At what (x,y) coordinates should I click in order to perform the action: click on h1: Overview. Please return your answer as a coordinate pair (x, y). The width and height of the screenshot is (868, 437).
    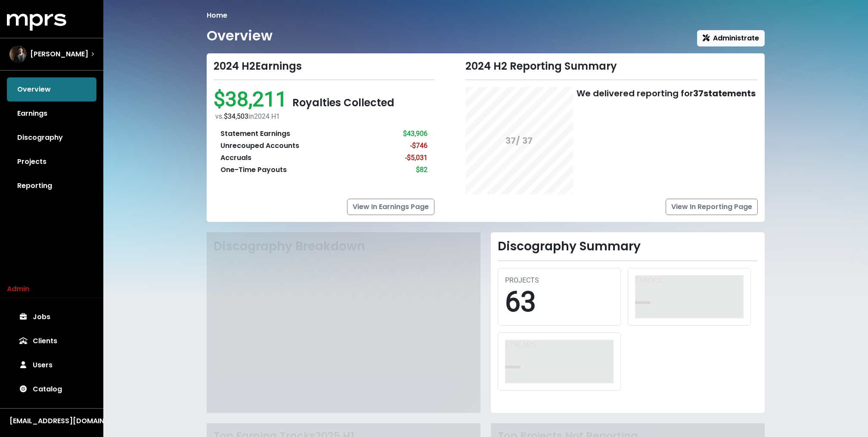
    Looking at the image, I should click on (240, 36).